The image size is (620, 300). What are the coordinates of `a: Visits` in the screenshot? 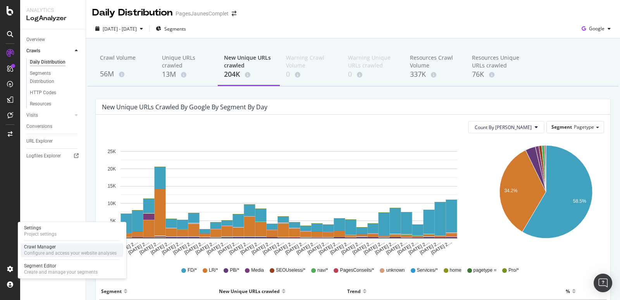 It's located at (49, 115).